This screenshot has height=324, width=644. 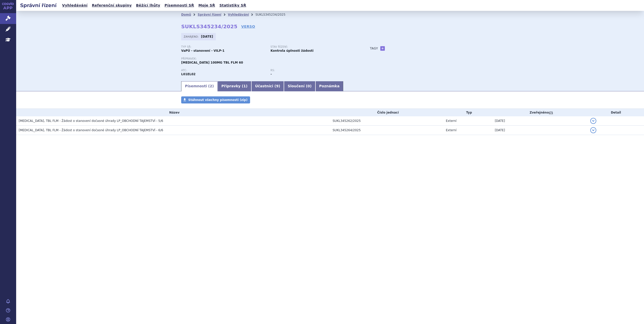 What do you see at coordinates (313, 70) in the screenshot?
I see `p: RS:` at bounding box center [313, 70].